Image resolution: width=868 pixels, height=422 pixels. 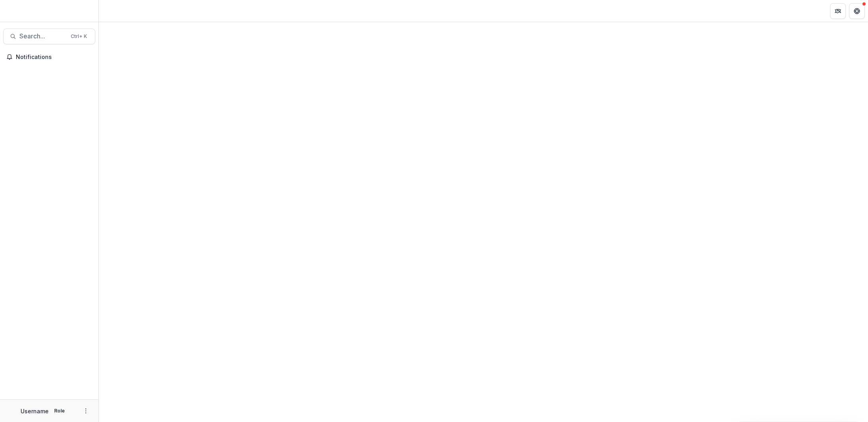 What do you see at coordinates (59, 411) in the screenshot?
I see `p: Role` at bounding box center [59, 411].